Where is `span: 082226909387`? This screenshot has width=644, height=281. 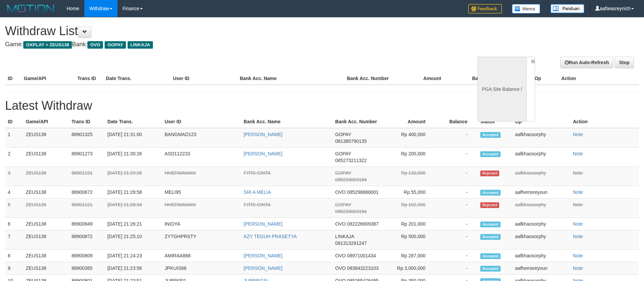 span: 082226909387 is located at coordinates (363, 224).